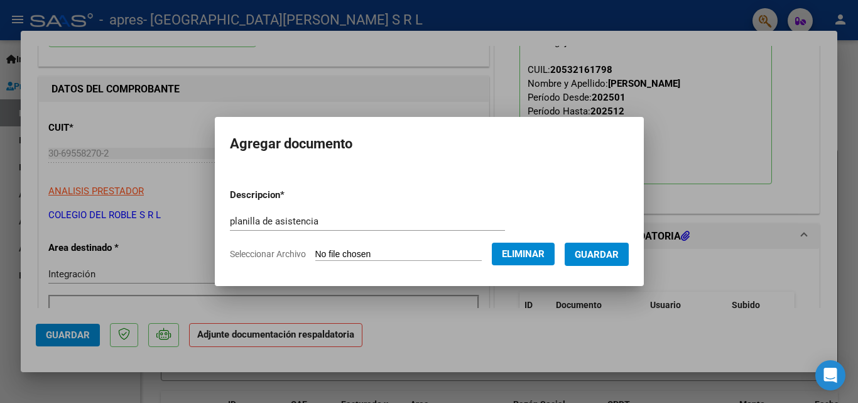 The image size is (858, 403). I want to click on div: Open Intercom Messenger, so click(831, 375).